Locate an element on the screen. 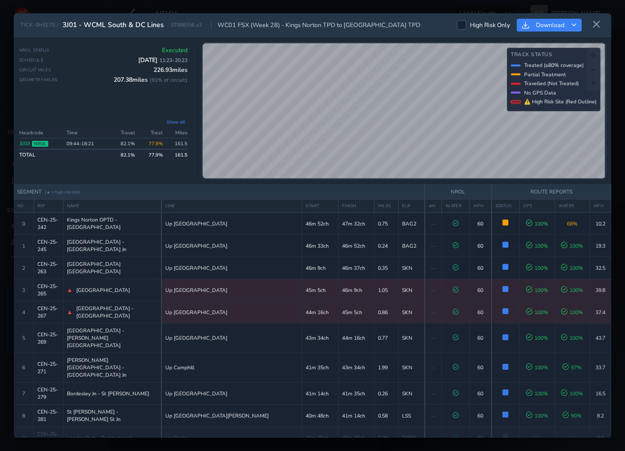  th: Miles is located at coordinates (177, 133).